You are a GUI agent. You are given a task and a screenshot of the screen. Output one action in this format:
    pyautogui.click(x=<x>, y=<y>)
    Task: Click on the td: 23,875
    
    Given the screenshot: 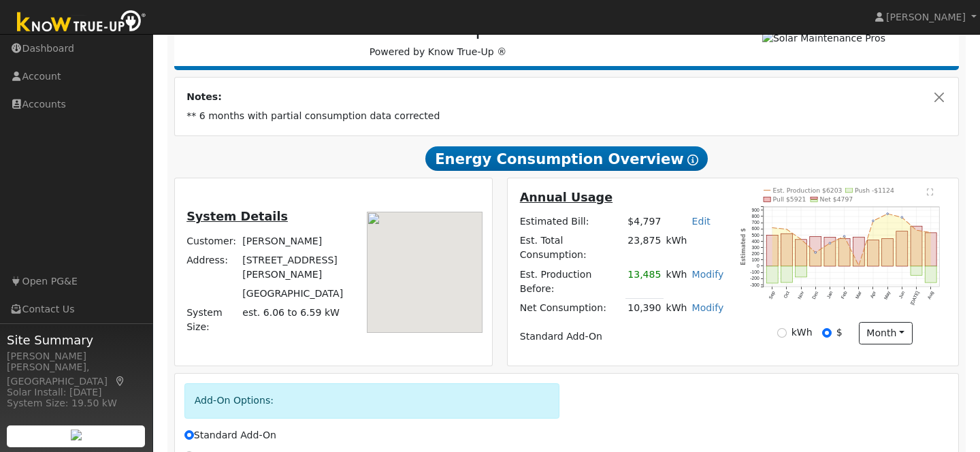 What is the action you would take?
    pyautogui.click(x=644, y=248)
    